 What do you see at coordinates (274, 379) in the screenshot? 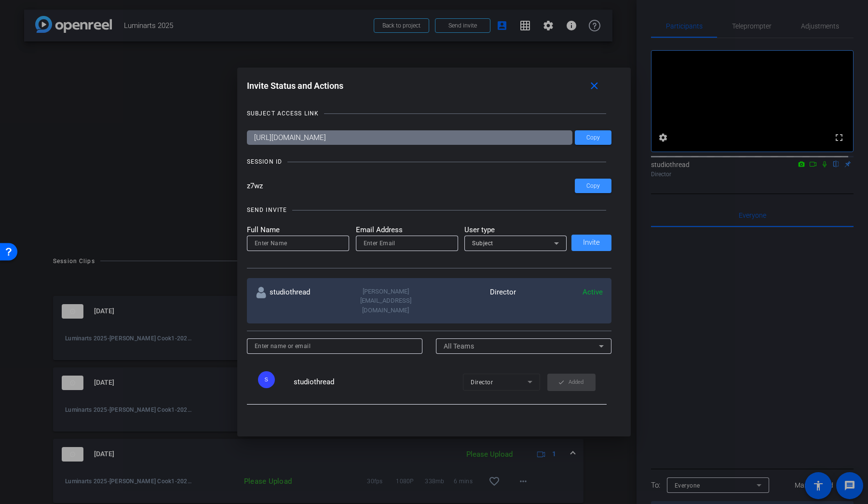
I see `ngx-avatar: studiothread` at bounding box center [274, 379].